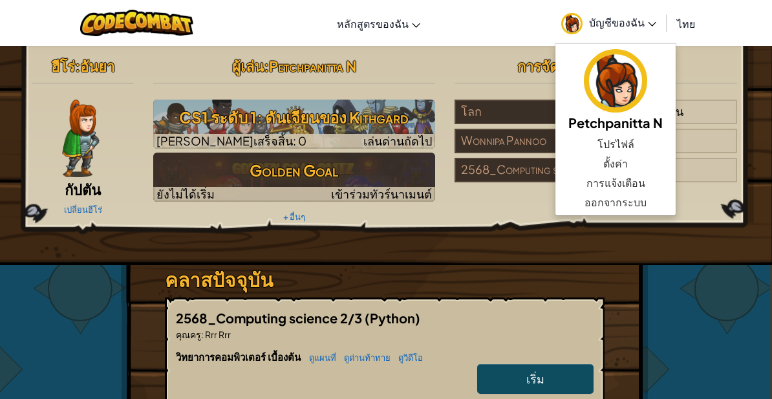 Image resolution: width=772 pixels, height=399 pixels. Describe the element at coordinates (372, 23) in the screenshot. I see `span: หลักสูตรของฉัน` at that location.